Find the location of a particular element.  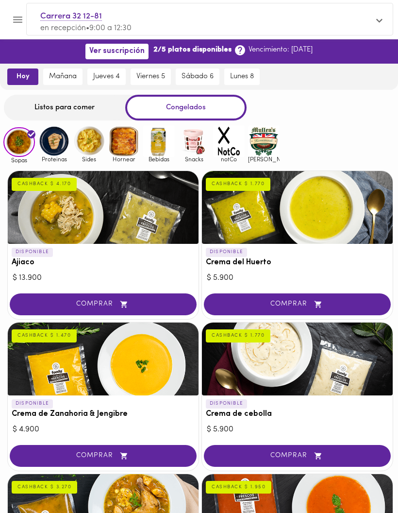

span: Proteinas is located at coordinates (54, 159).